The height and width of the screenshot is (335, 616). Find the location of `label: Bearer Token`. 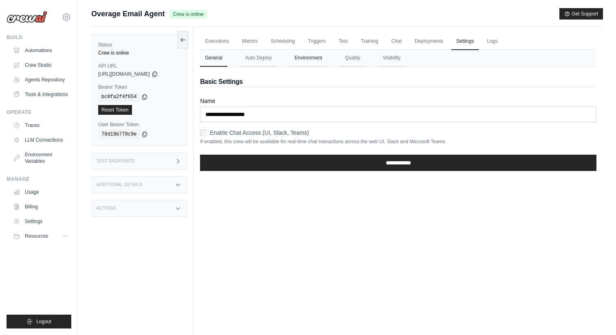

label: Bearer Token is located at coordinates (139, 87).